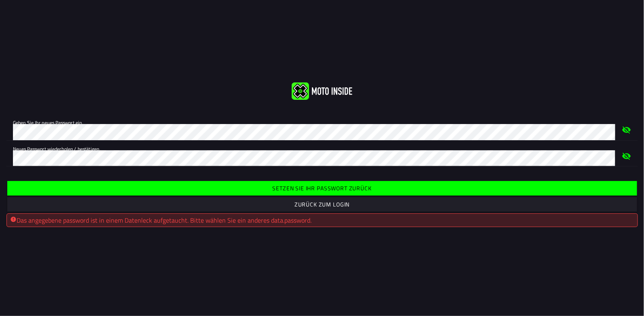  Describe the element at coordinates (322, 204) in the screenshot. I see `ion-button: Zurück zum Login` at that location.